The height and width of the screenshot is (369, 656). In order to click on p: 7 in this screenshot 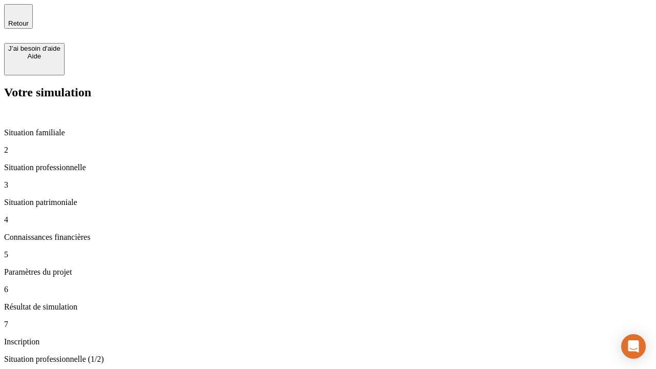, I will do `click(328, 325)`.